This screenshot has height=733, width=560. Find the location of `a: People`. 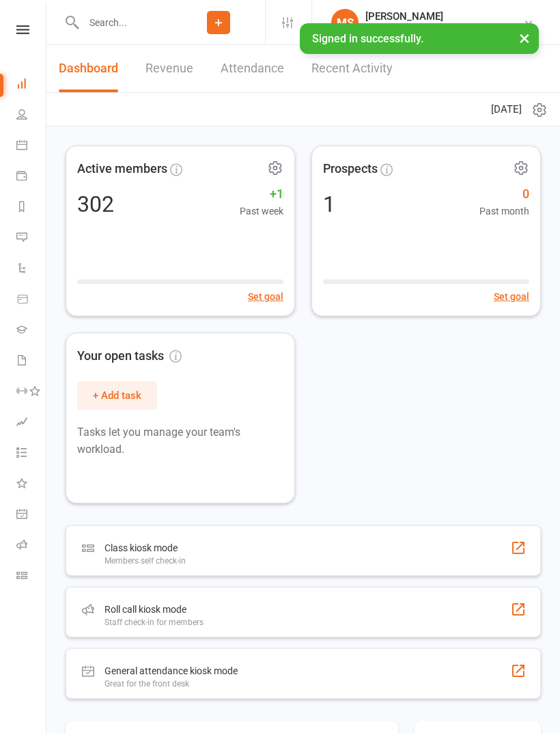

a: People is located at coordinates (32, 115).